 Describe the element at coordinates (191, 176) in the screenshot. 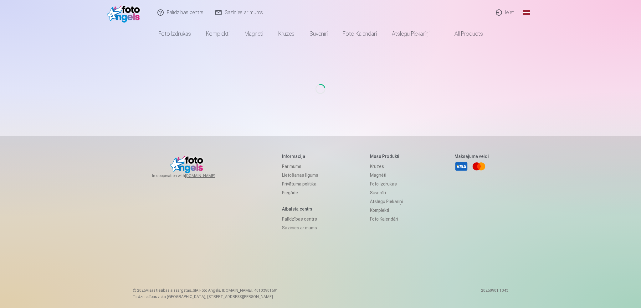

I see `span: In cooperation with` at that location.